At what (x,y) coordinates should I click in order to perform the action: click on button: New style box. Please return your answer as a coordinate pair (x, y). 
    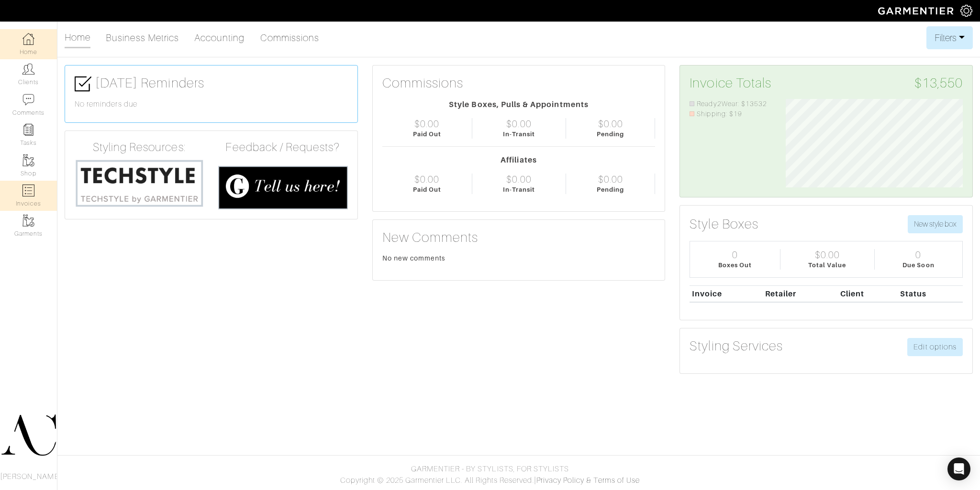
    Looking at the image, I should click on (935, 224).